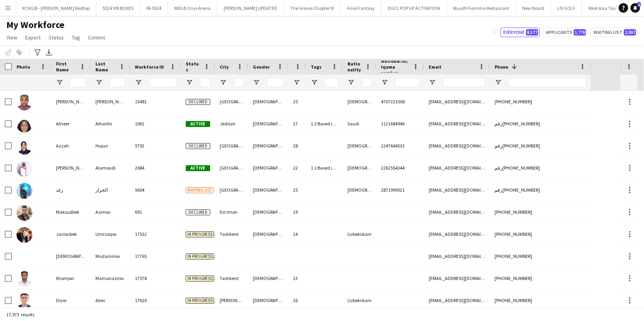 This screenshot has height=321, width=644. What do you see at coordinates (520, 32) in the screenshot?
I see `button: Everyone8,577` at bounding box center [520, 32].